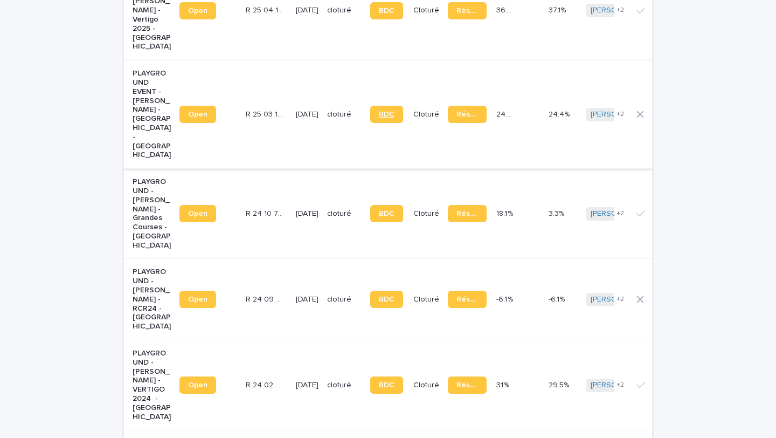 Image resolution: width=776 pixels, height=438 pixels. I want to click on p: 24.8 %, so click(507, 113).